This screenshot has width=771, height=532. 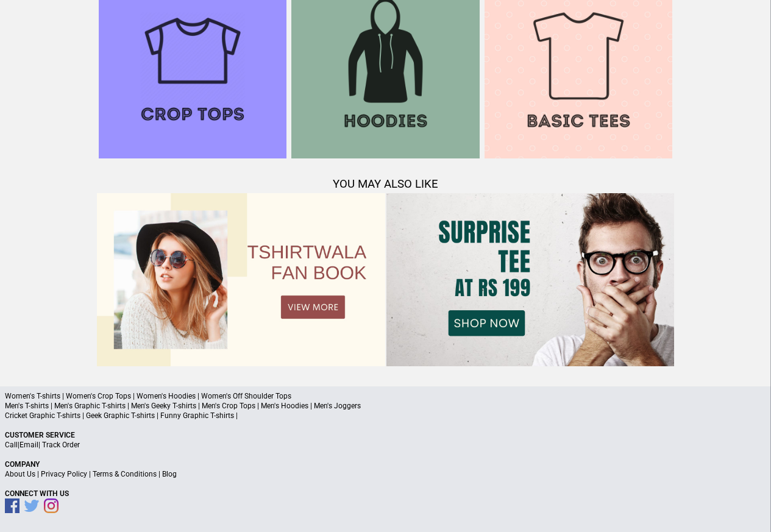 What do you see at coordinates (11, 445) in the screenshot?
I see `a: Call` at bounding box center [11, 445].